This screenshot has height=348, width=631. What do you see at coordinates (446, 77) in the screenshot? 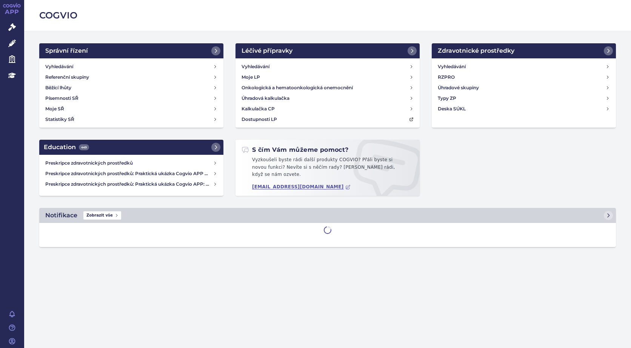
I see `h4: RZPRO` at bounding box center [446, 77].